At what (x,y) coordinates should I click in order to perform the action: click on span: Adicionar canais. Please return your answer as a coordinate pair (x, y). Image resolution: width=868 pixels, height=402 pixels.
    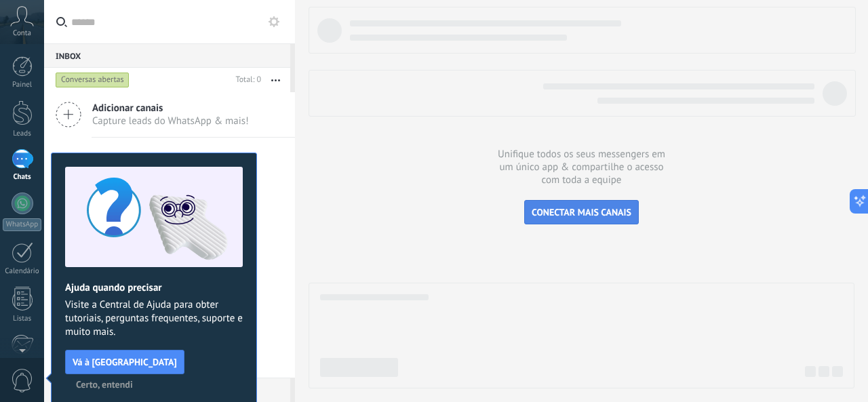
    Looking at the image, I should click on (170, 108).